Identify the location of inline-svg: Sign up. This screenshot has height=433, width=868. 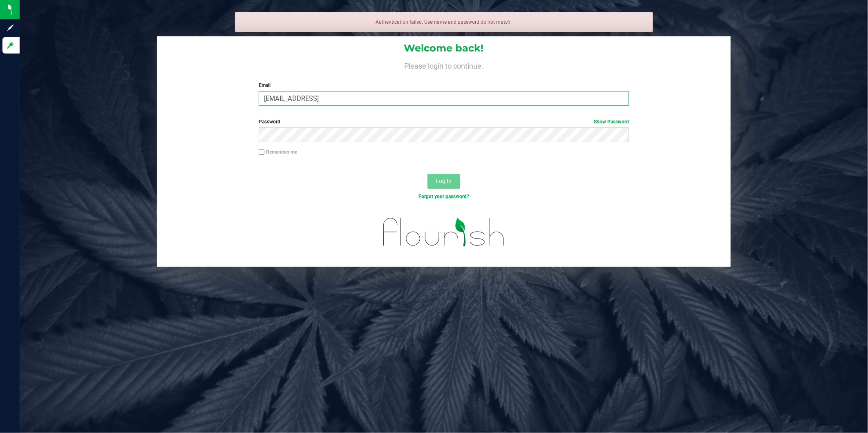
(10, 28).